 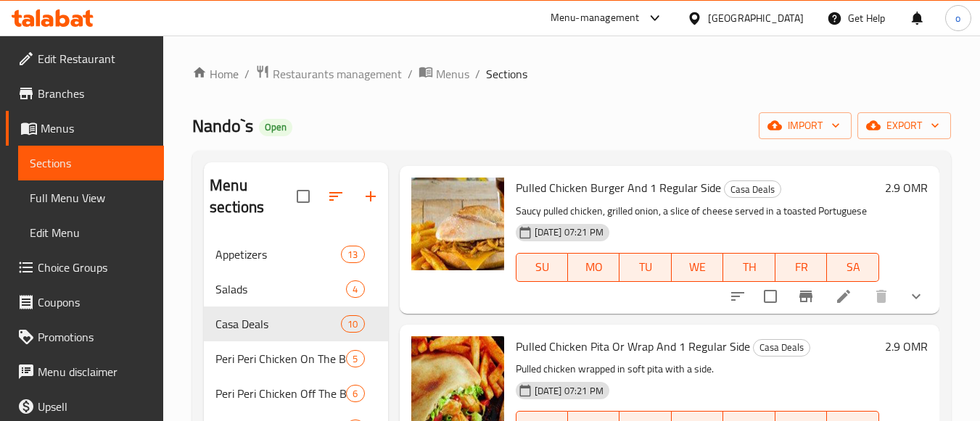 I want to click on div: Salads, so click(x=280, y=289).